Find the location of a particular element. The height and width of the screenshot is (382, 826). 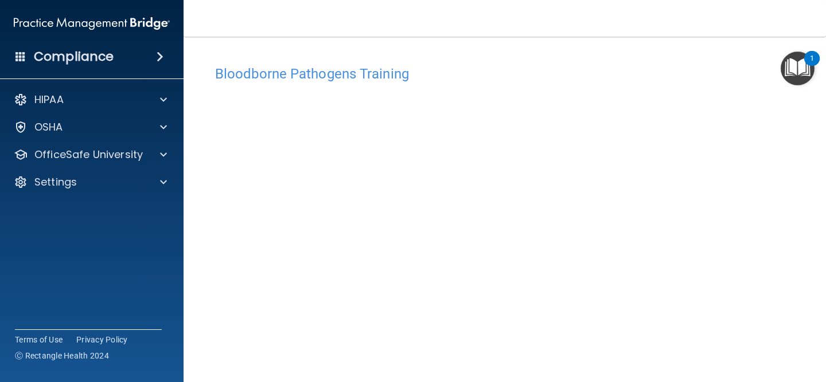

h4: Bloodborne Pathogens Training is located at coordinates (505, 74).